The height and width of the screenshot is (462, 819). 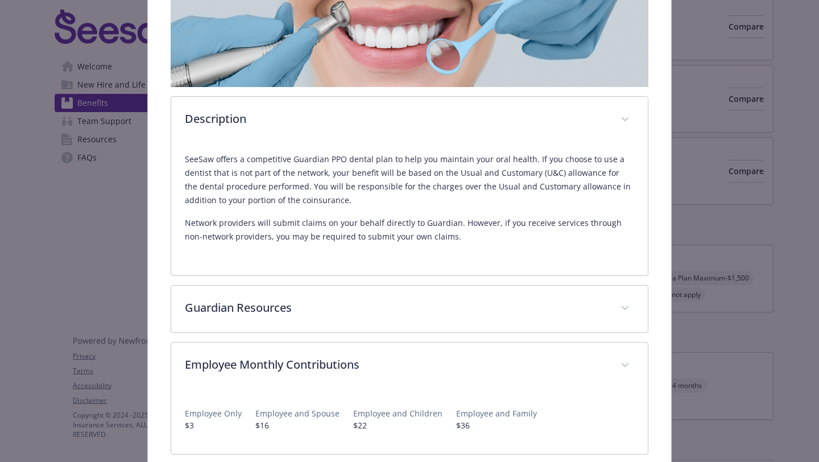 I want to click on p: Employee and Spouse, so click(x=297, y=413).